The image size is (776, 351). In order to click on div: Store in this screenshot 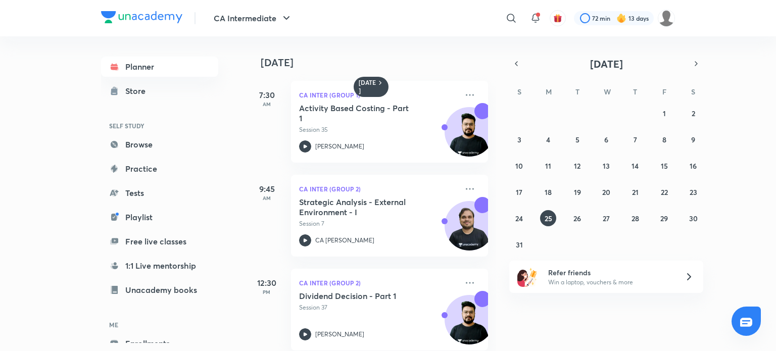, I will do `click(138, 91)`.